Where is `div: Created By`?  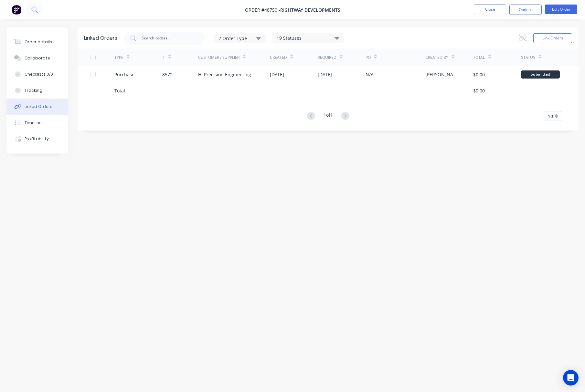
div: Created By is located at coordinates (437, 58).